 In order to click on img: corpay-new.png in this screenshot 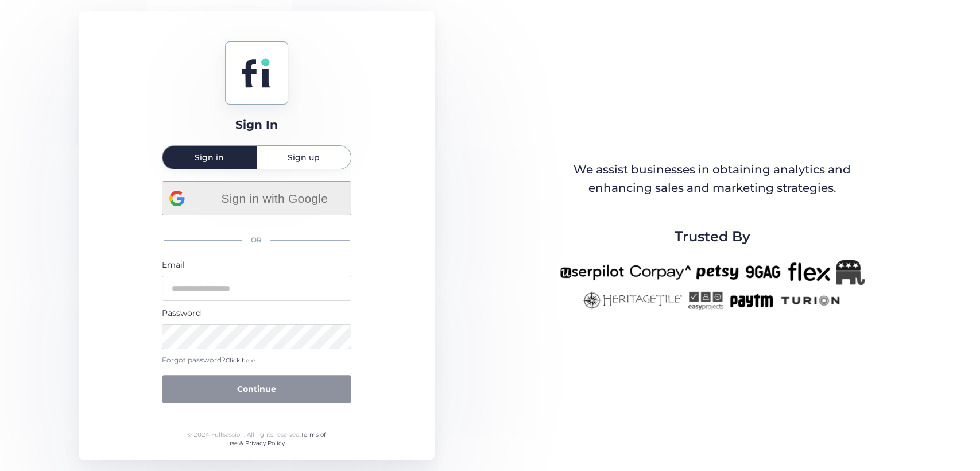, I will do `click(661, 273)`.